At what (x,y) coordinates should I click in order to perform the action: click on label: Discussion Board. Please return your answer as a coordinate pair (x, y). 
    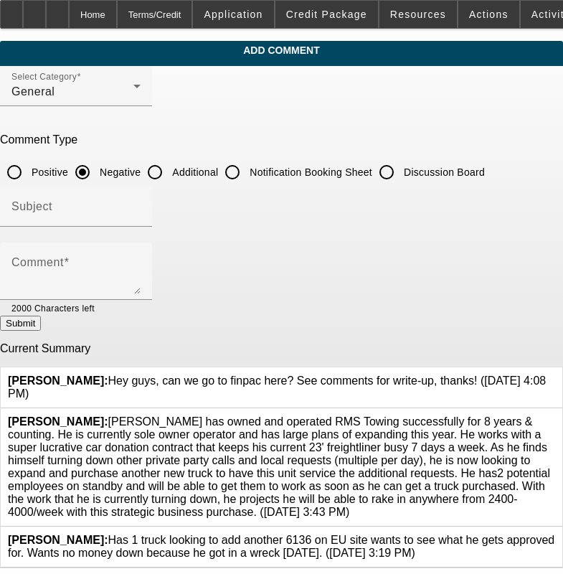
    Looking at the image, I should click on (443, 172).